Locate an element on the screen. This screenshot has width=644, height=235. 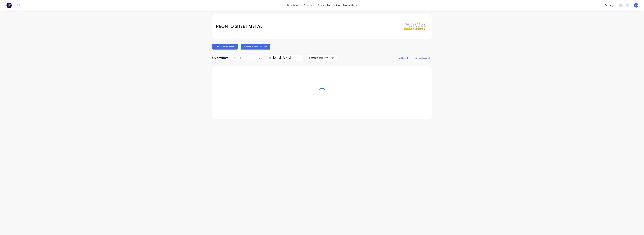
div: purchasing is located at coordinates (334, 5).